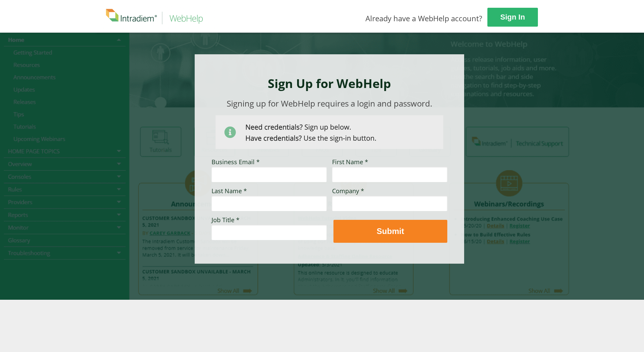 The height and width of the screenshot is (352, 644). I want to click on span: Company *, so click(348, 191).